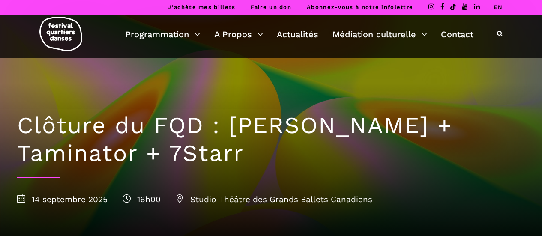 This screenshot has height=236, width=542. Describe the element at coordinates (162, 34) in the screenshot. I see `a: Programmation` at that location.